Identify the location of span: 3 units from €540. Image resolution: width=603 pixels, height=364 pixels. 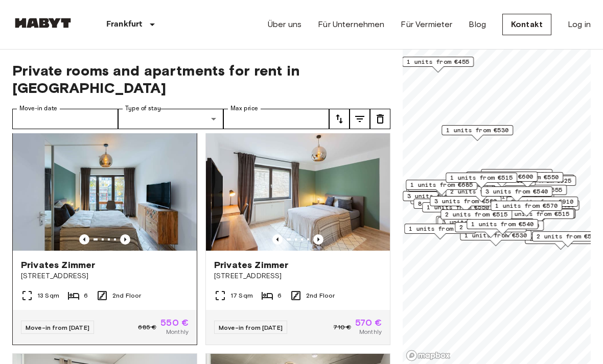
(516, 191).